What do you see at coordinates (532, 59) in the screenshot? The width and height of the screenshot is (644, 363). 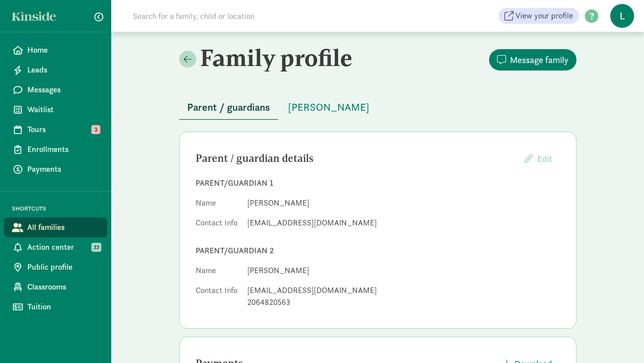 I see `button: Message family` at bounding box center [532, 59].